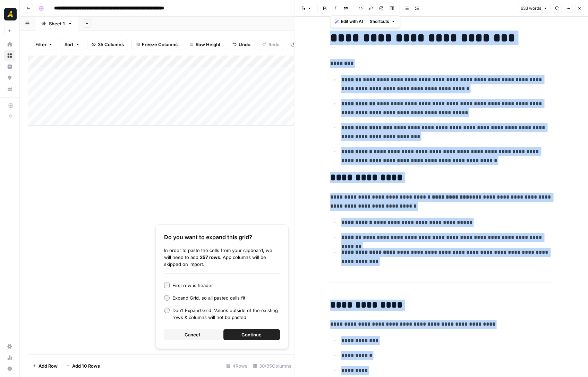  Describe the element at coordinates (244, 45) in the screenshot. I see `span: Undo` at that location.